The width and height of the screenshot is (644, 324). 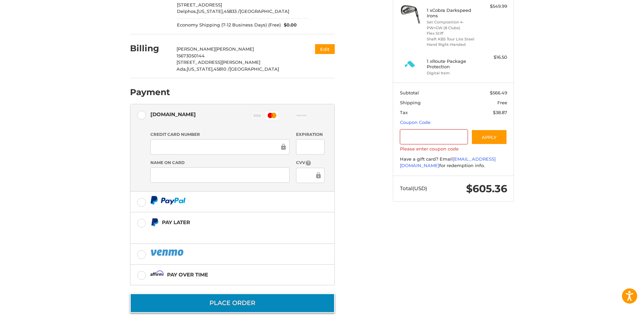 I want to click on span: Total (USD), so click(x=414, y=188).